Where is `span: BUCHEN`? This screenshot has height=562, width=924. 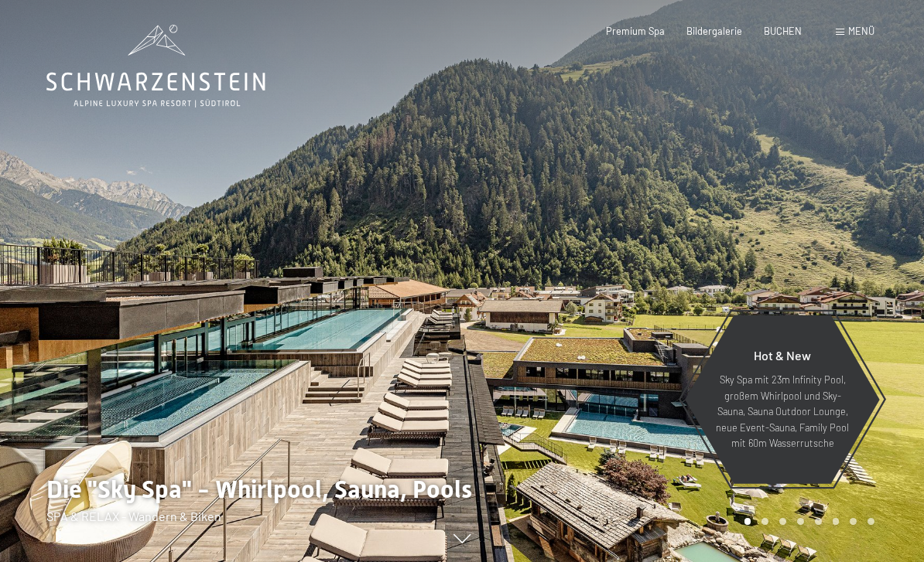 span: BUCHEN is located at coordinates (783, 31).